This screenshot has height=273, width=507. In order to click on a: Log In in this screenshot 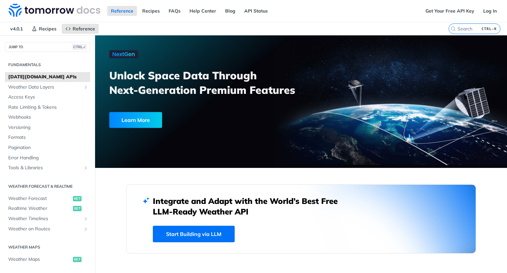, I will do `click(490, 11)`.